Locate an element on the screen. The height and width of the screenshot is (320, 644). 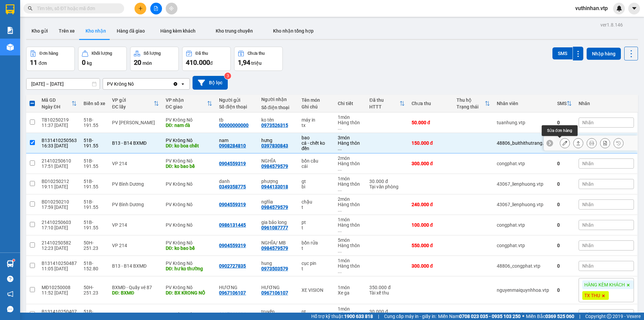
div: 21410250582 is located at coordinates (59, 243).